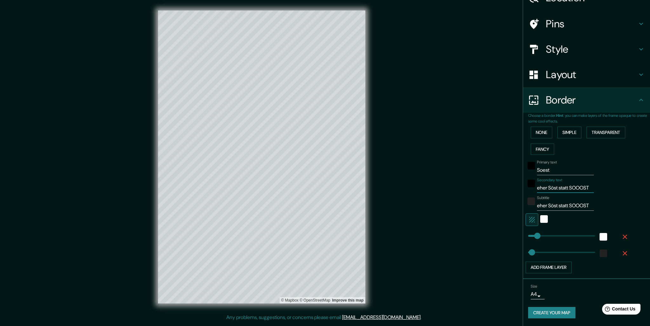 The image size is (650, 326). What do you see at coordinates (542, 149) in the screenshot?
I see `button: Fancy` at bounding box center [542, 149].